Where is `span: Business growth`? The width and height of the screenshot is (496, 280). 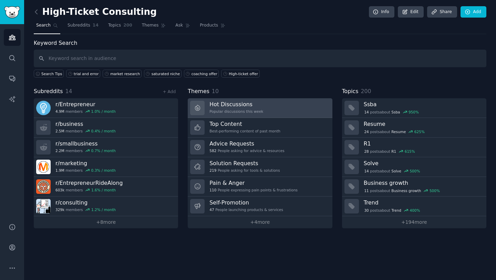
span: Business growth is located at coordinates (406, 191).